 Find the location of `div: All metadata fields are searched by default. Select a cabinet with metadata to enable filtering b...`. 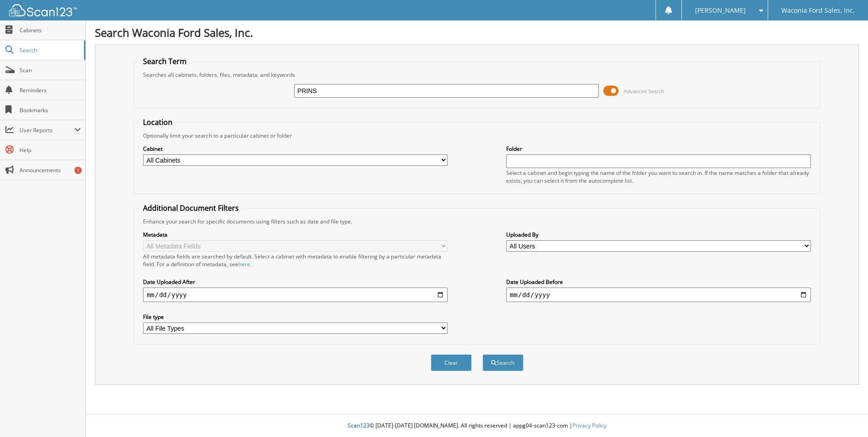

div: All metadata fields are searched by default. Select a cabinet with metadata to enable filtering b... is located at coordinates (295, 260).